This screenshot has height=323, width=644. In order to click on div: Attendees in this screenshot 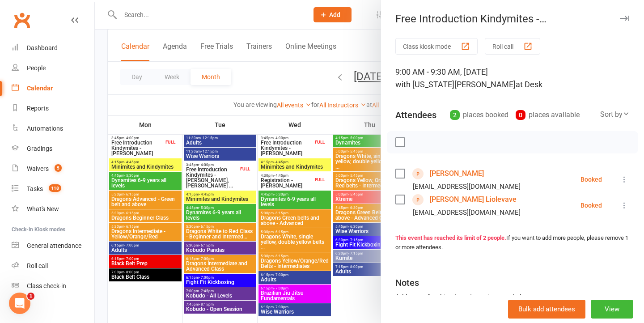, I will do `click(416, 115)`.